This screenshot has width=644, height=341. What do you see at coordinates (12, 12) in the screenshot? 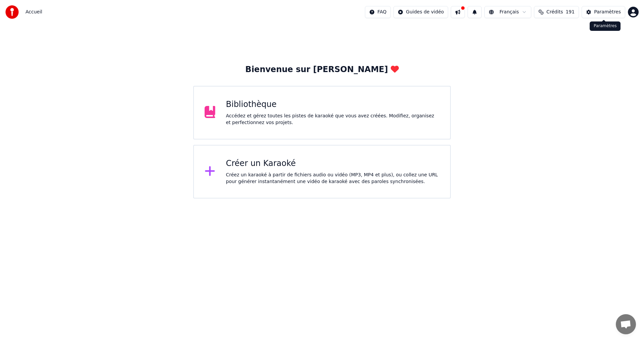
I see `img: youka` at bounding box center [12, 12].